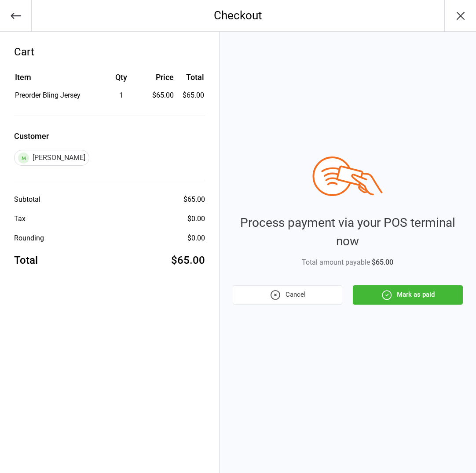 This screenshot has height=473, width=476. I want to click on div: 1, so click(121, 95).